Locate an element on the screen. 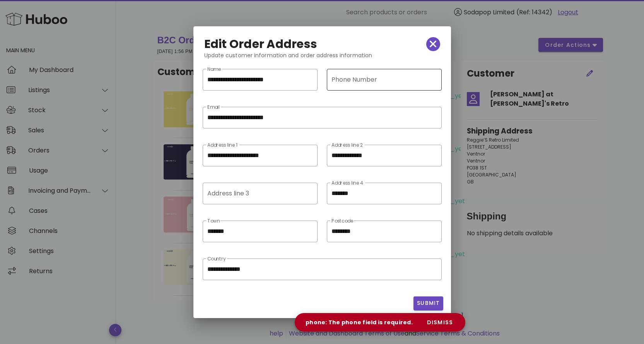 This screenshot has width=644, height=344. span: Submit is located at coordinates (428, 303).